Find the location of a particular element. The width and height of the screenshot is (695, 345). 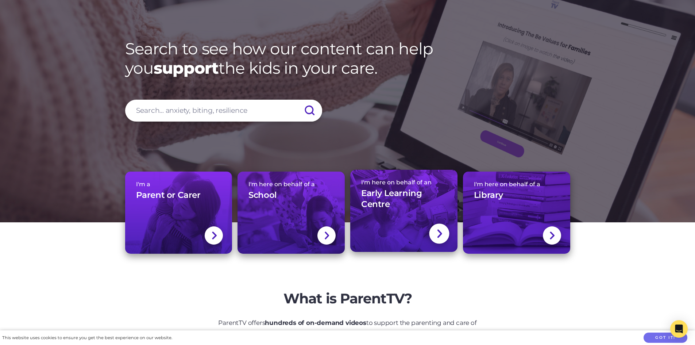

input: Submit is located at coordinates (309, 111).